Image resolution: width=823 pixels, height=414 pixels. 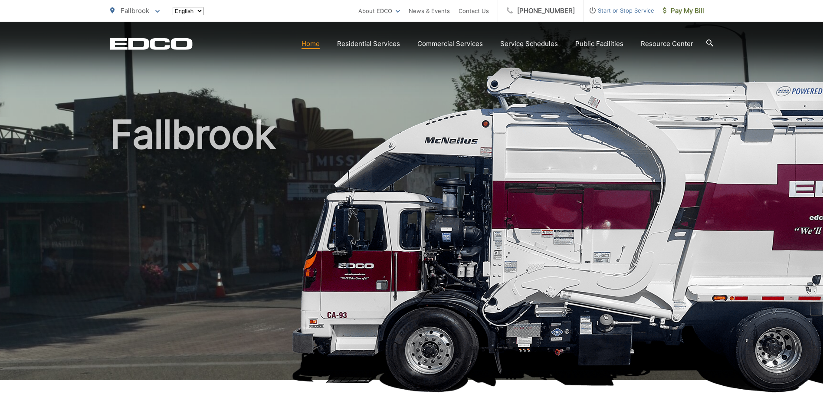 What do you see at coordinates (429, 11) in the screenshot?
I see `a: News & Events` at bounding box center [429, 11].